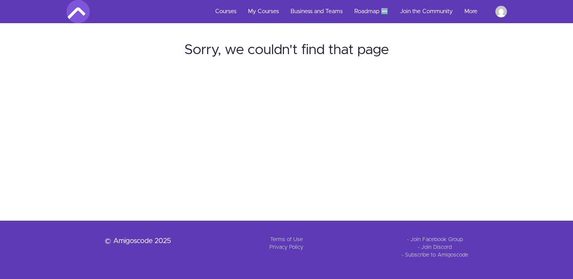 Image resolution: width=573 pixels, height=279 pixels. Describe the element at coordinates (287, 50) in the screenshot. I see `center: Sorry, we couldn't find that page` at that location.